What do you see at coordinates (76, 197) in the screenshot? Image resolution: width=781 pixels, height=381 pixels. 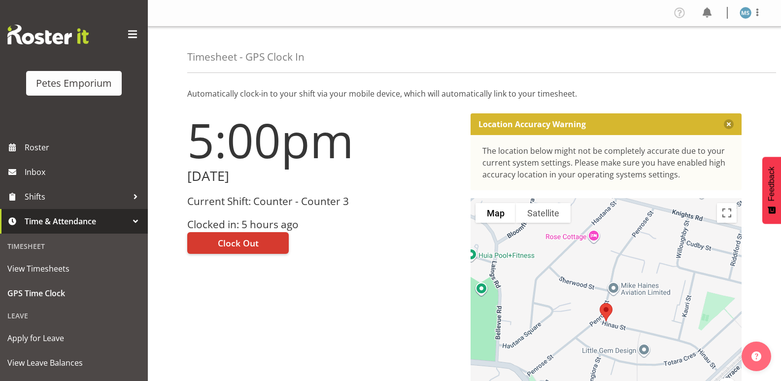 I see `span: Shifts` at bounding box center [76, 197].